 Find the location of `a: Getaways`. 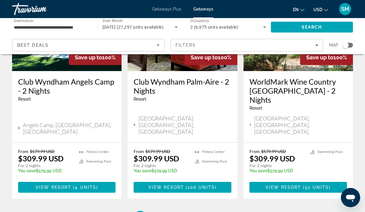

a: Getaways is located at coordinates (203, 9).